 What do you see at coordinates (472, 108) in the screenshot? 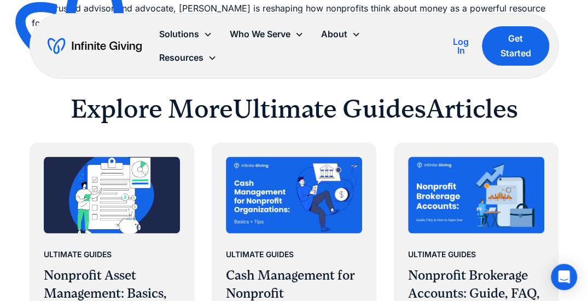
I see `h2: Articles` at bounding box center [472, 108].